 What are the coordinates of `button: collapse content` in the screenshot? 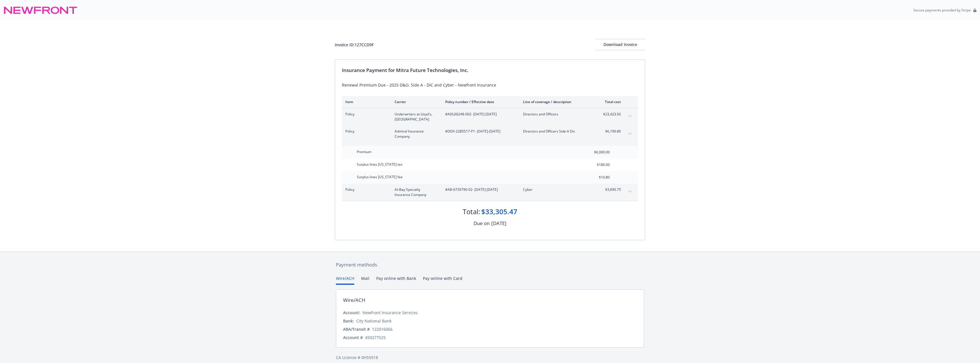 It's located at (630, 133).